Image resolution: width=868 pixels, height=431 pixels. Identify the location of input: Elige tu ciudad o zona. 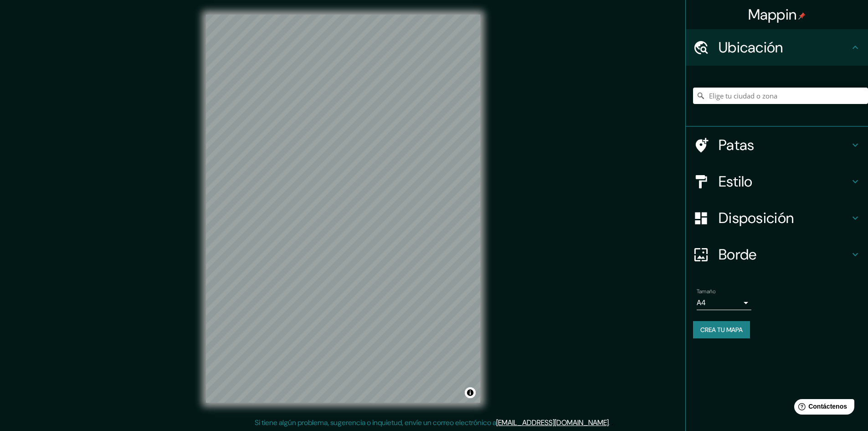
(781, 96).